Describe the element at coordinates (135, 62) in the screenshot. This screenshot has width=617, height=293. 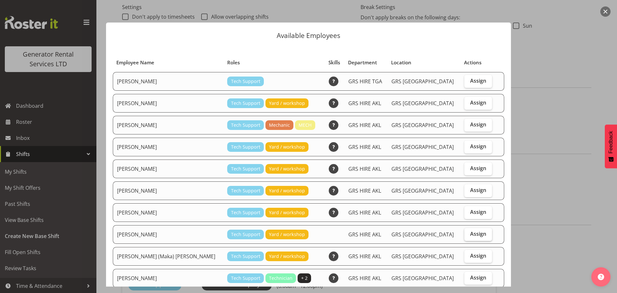
I see `span: Employee Name` at that location.